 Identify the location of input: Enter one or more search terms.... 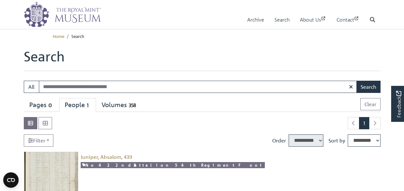
(198, 87).